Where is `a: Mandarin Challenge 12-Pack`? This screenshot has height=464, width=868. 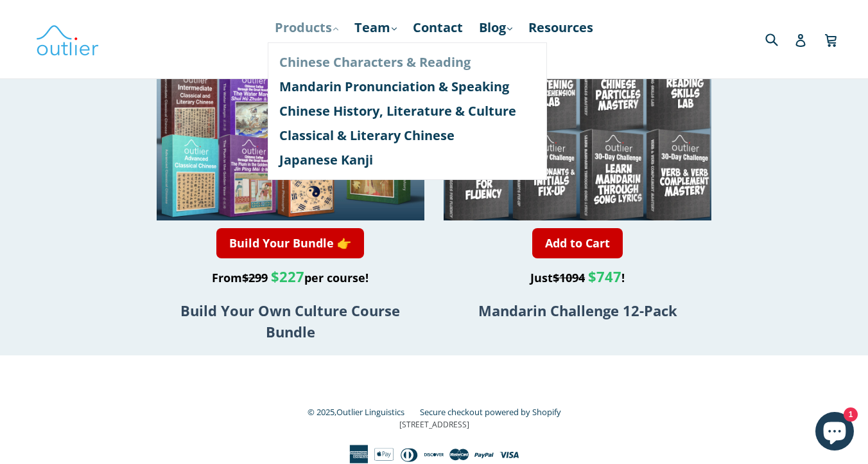
a: Mandarin Challenge 12-Pack is located at coordinates (578, 310).